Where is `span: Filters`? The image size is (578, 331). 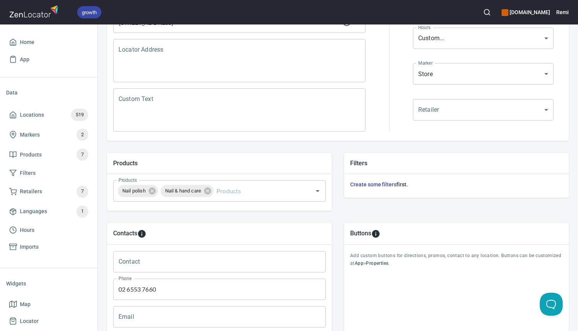 span: Filters is located at coordinates (28, 173).